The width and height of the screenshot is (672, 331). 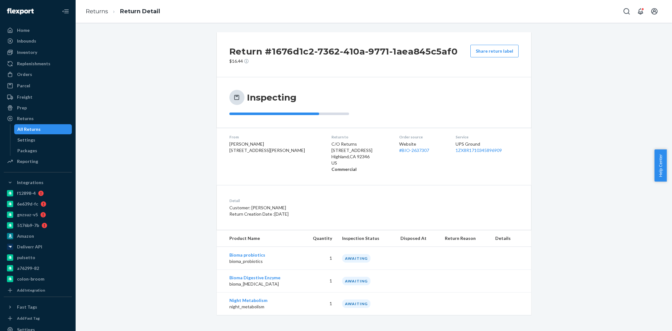 I want to click on p: C/O Returns, so click(x=360, y=144).